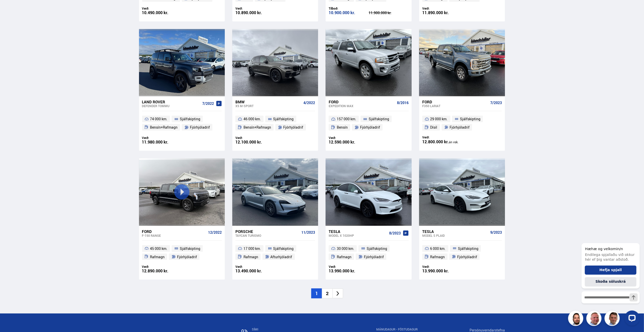 Image resolution: width=644 pixels, height=332 pixels. What do you see at coordinates (317, 294) in the screenshot?
I see `li: 1` at bounding box center [317, 294].